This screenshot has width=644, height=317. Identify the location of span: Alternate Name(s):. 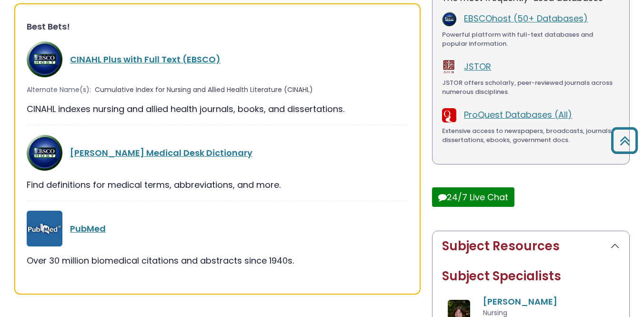
(59, 90).